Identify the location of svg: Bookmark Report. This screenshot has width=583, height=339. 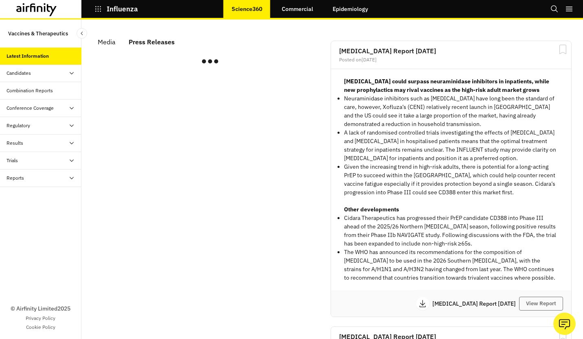
(563, 49).